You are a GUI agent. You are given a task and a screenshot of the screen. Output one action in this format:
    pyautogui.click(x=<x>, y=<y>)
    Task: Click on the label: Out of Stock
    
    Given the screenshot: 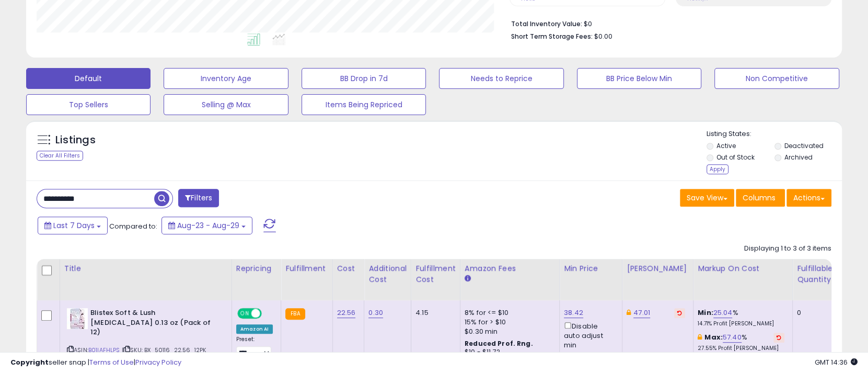 What is the action you would take?
    pyautogui.click(x=735, y=157)
    